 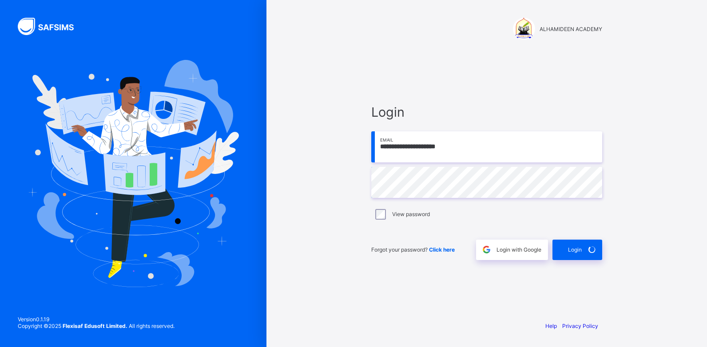 I want to click on strong: Flexisaf Edusoft Limited., so click(x=95, y=326).